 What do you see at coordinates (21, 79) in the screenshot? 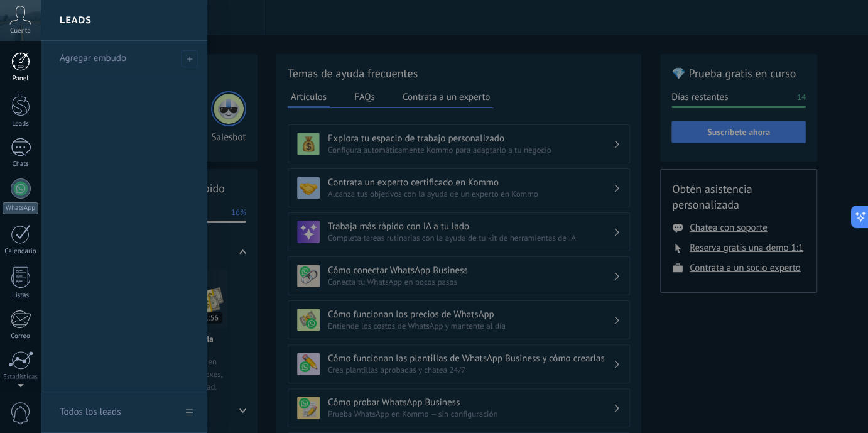
I see `div: Panel` at bounding box center [21, 79].